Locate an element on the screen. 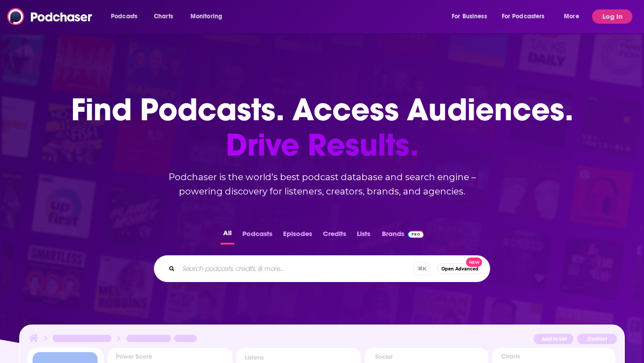 Image resolution: width=644 pixels, height=363 pixels. button: All is located at coordinates (227, 235).